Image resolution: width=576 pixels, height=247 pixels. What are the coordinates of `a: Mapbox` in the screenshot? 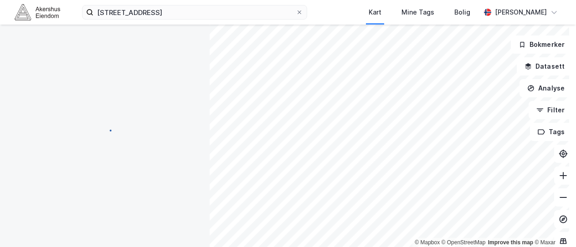 It's located at (427, 243).